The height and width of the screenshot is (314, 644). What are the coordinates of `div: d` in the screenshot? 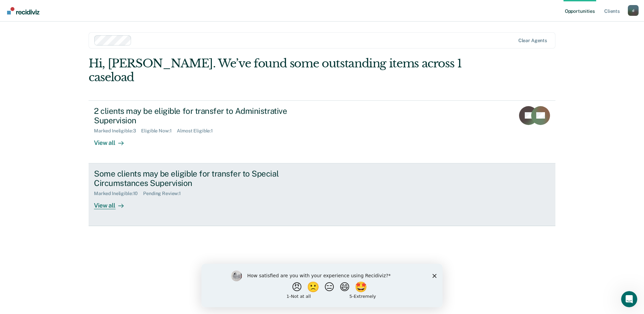 It's located at (633, 10).